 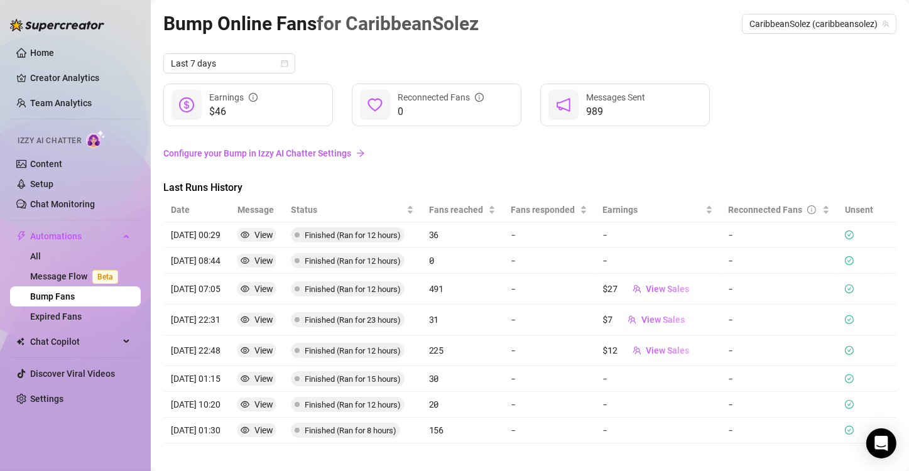 I want to click on span: dollar, so click(x=187, y=105).